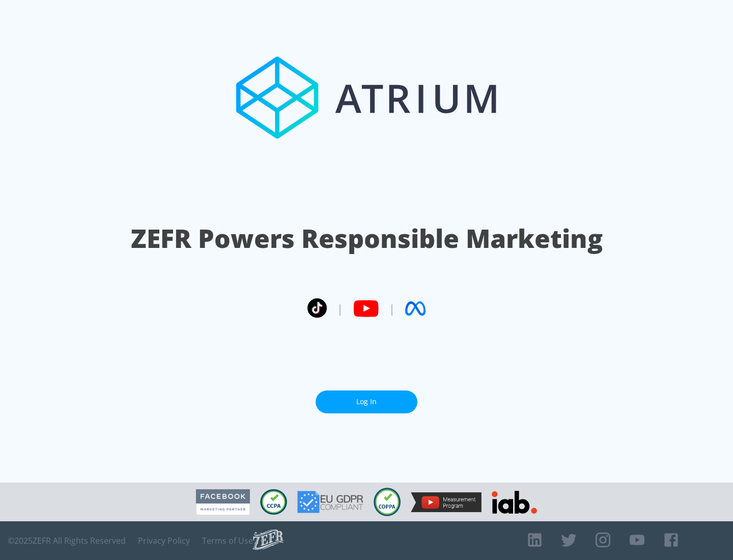  Describe the element at coordinates (223, 502) in the screenshot. I see `img: Facebook Marketing Partner` at that location.